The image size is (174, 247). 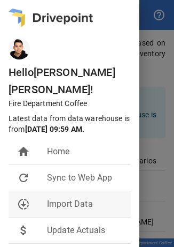 I want to click on span: Home, so click(x=85, y=151).